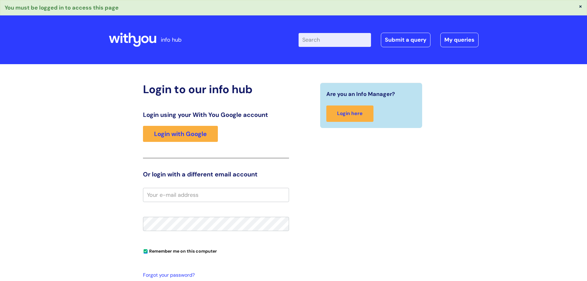 Image resolution: width=587 pixels, height=281 pixels. I want to click on h2: Login to our info hub, so click(216, 89).